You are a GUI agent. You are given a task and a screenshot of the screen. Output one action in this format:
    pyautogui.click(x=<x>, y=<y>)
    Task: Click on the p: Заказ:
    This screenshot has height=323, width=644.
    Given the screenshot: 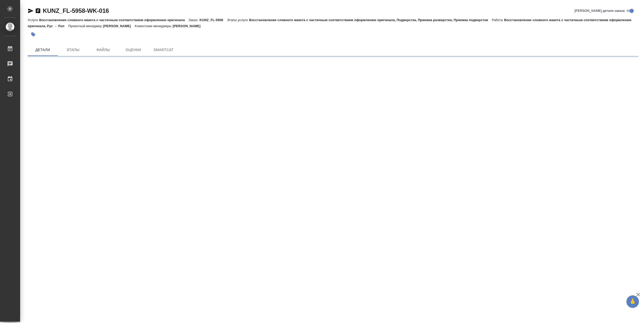 What is the action you would take?
    pyautogui.click(x=194, y=20)
    